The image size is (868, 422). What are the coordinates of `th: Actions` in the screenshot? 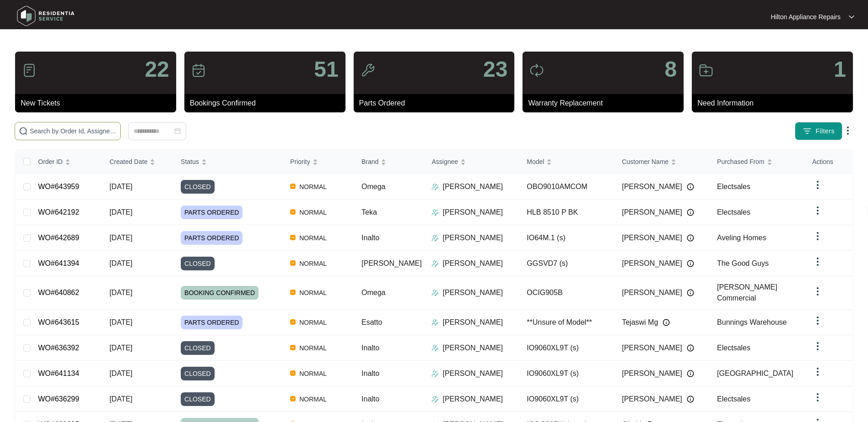 It's located at (828, 162).